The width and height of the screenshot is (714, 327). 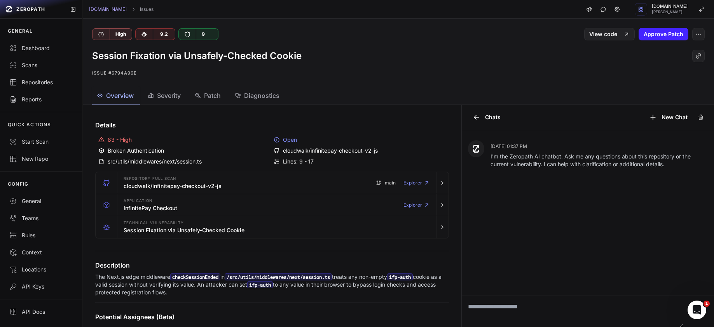 What do you see at coordinates (153, 223) in the screenshot?
I see `span: Technical Vulnerability` at bounding box center [153, 223].